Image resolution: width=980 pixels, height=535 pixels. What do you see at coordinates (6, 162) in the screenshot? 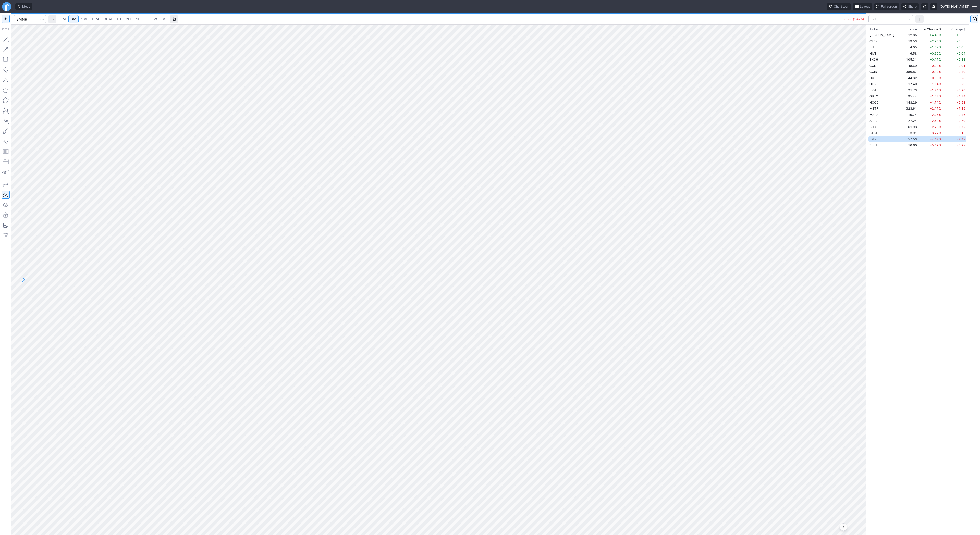
I see `button: Position` at bounding box center [6, 162].